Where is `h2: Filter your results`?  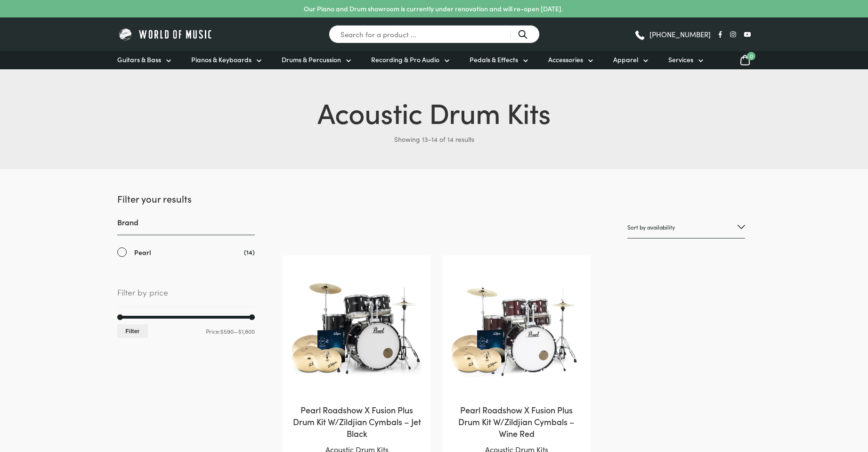
h2: Filter your results is located at coordinates (186, 198).